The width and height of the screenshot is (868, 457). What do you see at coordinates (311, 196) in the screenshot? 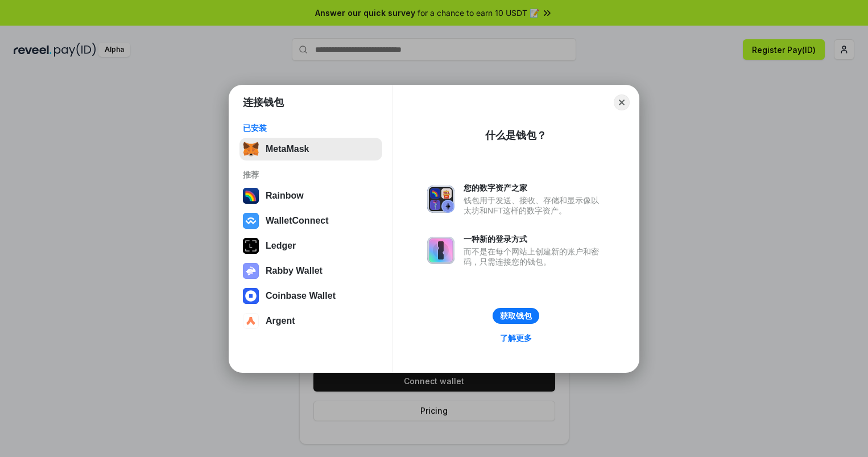
I see `button: Rainbow` at bounding box center [311, 196].